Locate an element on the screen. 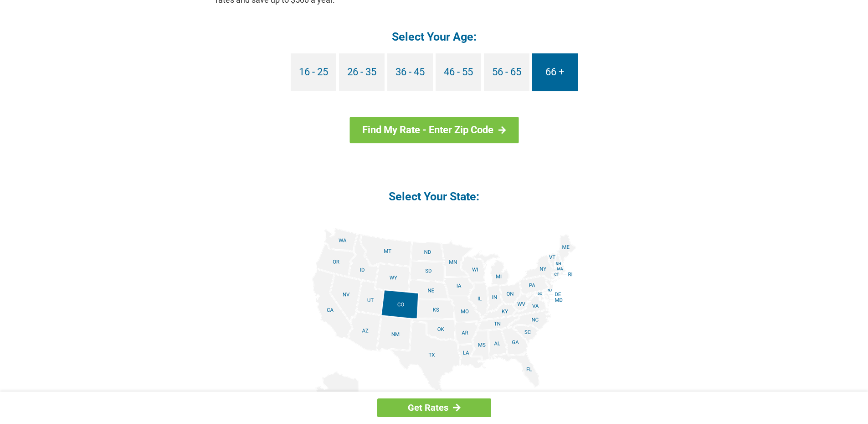 This screenshot has height=424, width=868. a: 66 + is located at coordinates (555, 72).